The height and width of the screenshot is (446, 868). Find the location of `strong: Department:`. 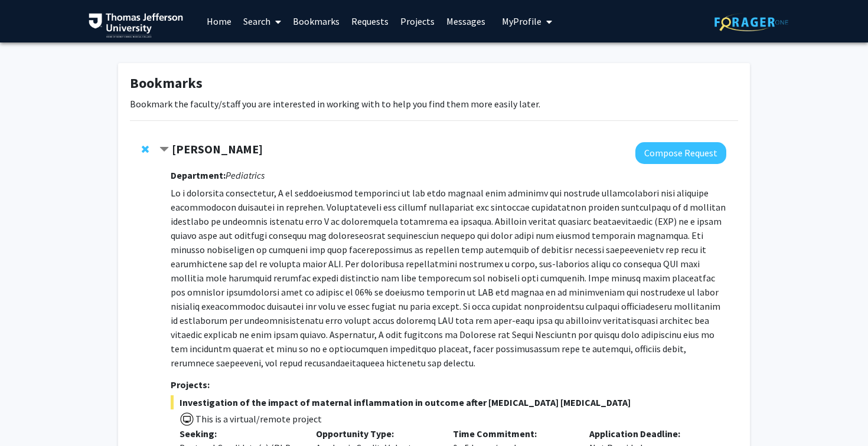

strong: Department: is located at coordinates (198, 175).